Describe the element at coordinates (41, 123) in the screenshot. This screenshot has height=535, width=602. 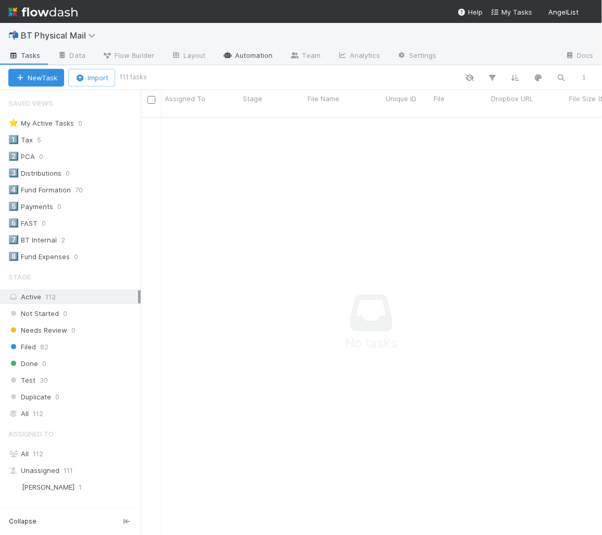
I see `div: My Active Tasks` at that location.